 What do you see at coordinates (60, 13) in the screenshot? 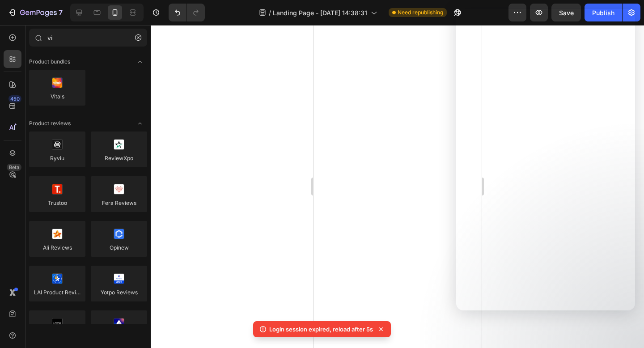
I see `p: 7` at bounding box center [60, 13].